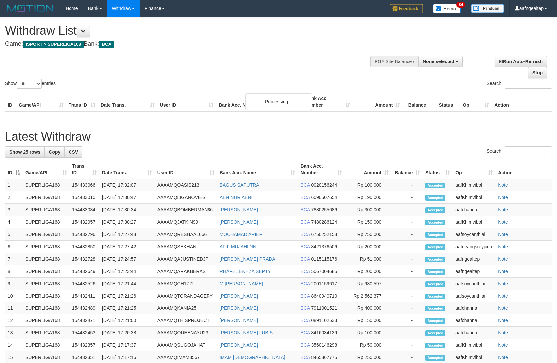 This screenshot has width=557, height=363. What do you see at coordinates (14, 185) in the screenshot?
I see `td: 1` at bounding box center [14, 185].